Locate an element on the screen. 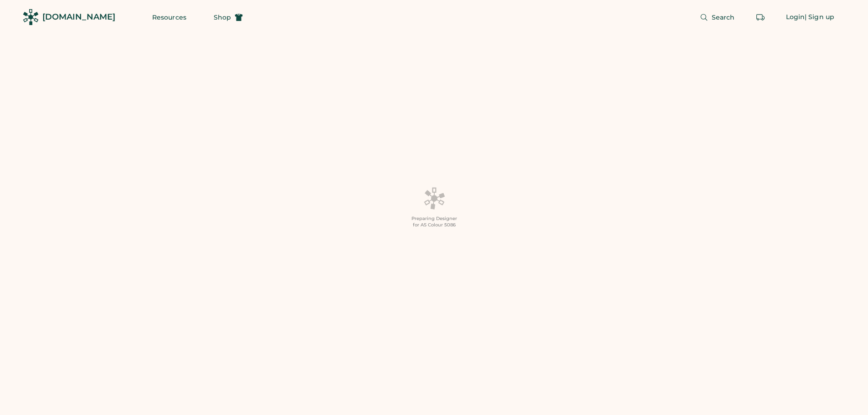 The height and width of the screenshot is (415, 868). div: | Sign up is located at coordinates (820, 17).